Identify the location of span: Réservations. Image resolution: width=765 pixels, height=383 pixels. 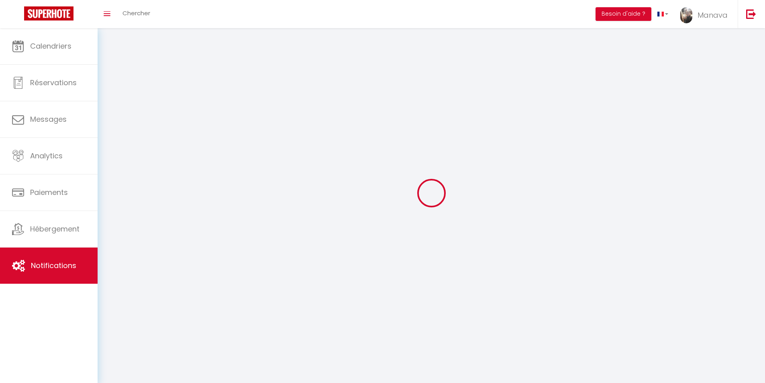
(53, 82).